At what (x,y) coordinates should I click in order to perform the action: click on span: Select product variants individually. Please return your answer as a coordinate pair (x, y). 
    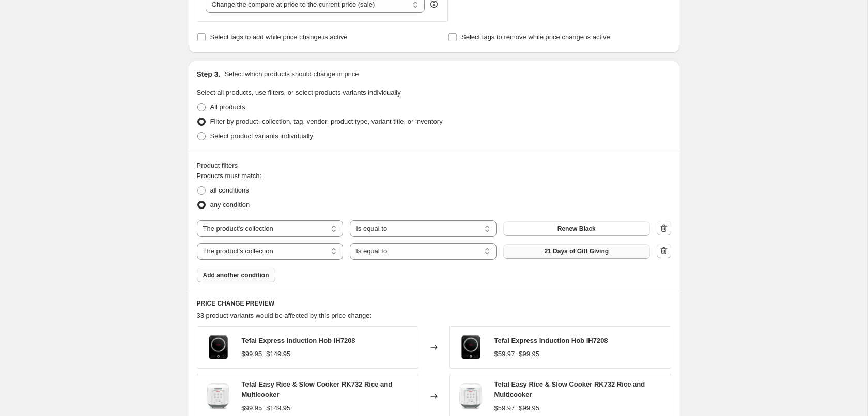
    Looking at the image, I should click on (261, 136).